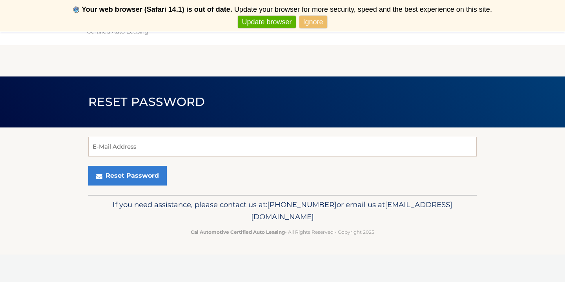  What do you see at coordinates (128, 176) in the screenshot?
I see `button: Reset Password` at bounding box center [128, 176].